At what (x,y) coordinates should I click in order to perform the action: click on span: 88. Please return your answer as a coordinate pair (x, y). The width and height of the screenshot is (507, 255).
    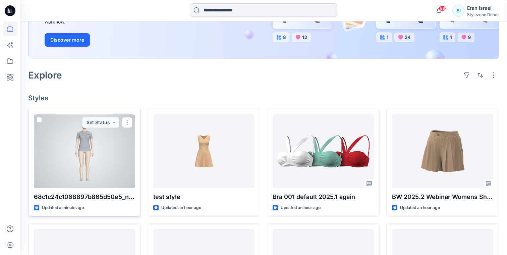
    Looking at the image, I should click on (442, 8).